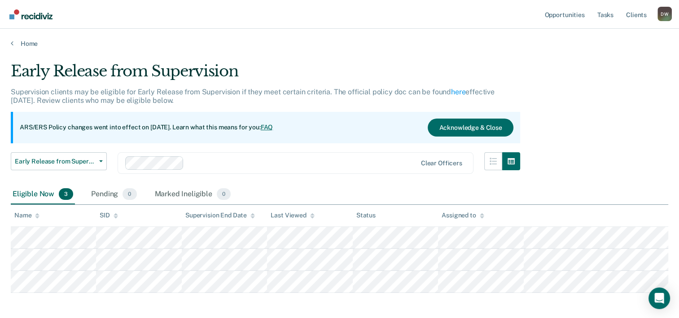 Image resolution: width=679 pixels, height=318 pixels. Describe the element at coordinates (193, 194) in the screenshot. I see `div: Marked Ineligible0` at that location.